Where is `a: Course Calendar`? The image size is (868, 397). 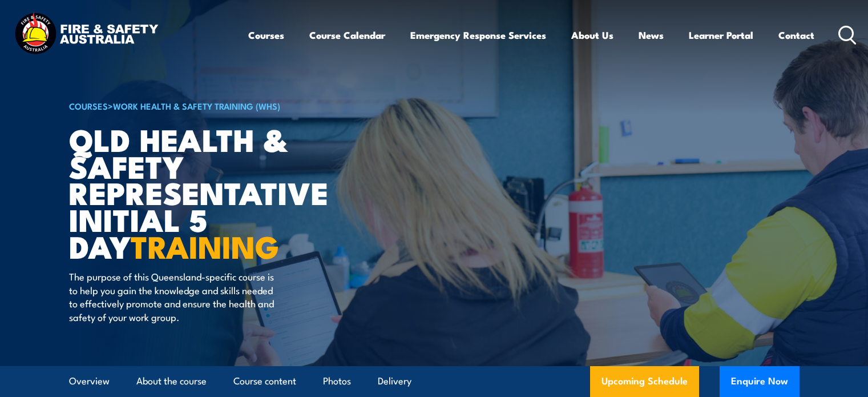 a: Course Calendar is located at coordinates (347, 35).